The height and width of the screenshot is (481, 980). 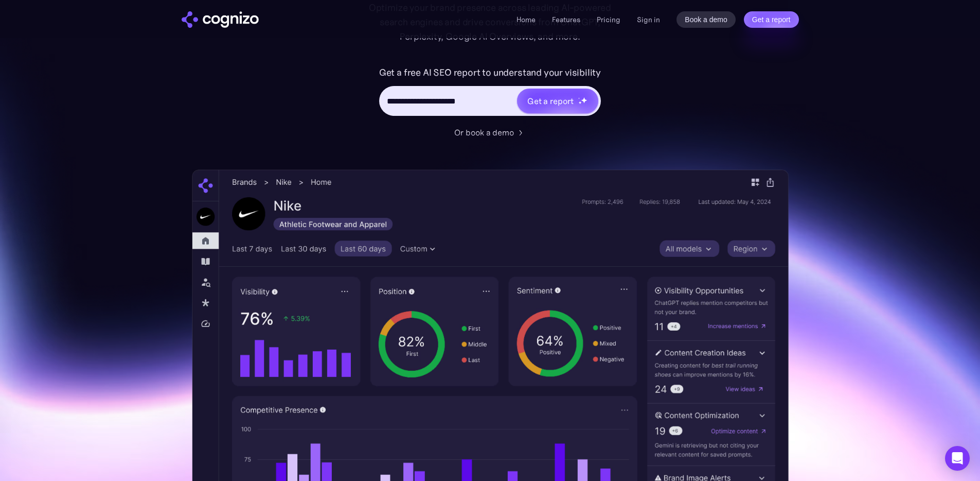 I want to click on a: Get a reportstarstarstar, so click(x=558, y=101).